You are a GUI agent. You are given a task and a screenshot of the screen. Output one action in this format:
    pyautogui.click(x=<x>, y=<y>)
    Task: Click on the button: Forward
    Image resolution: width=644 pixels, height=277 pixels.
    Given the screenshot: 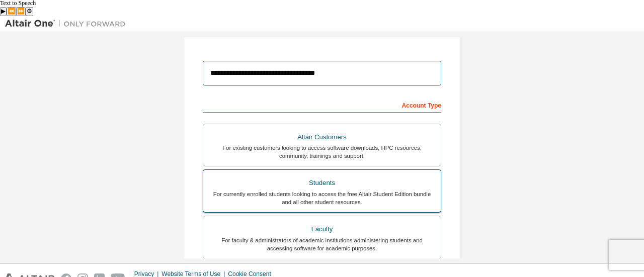 What is the action you would take?
    pyautogui.click(x=21, y=11)
    